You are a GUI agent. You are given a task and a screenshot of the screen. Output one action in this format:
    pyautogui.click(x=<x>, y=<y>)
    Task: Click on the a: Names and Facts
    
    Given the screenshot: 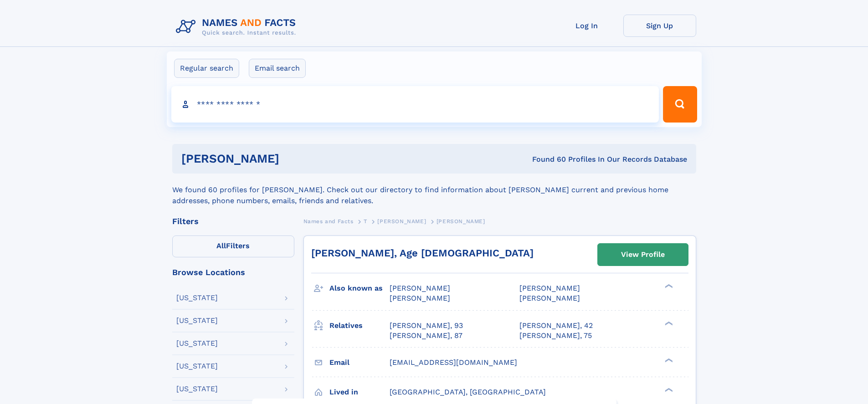 What is the action you would take?
    pyautogui.click(x=328, y=221)
    